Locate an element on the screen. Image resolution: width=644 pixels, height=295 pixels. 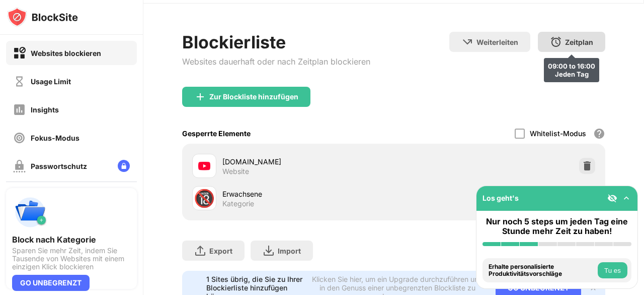
img: push-categories.svg is located at coordinates (30, 212).